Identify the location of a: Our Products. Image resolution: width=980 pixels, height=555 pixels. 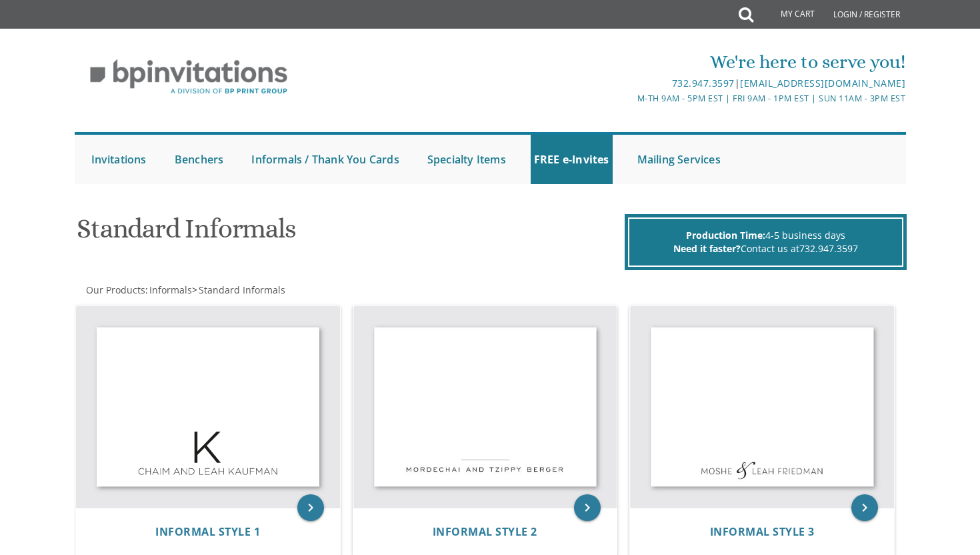
(114, 290).